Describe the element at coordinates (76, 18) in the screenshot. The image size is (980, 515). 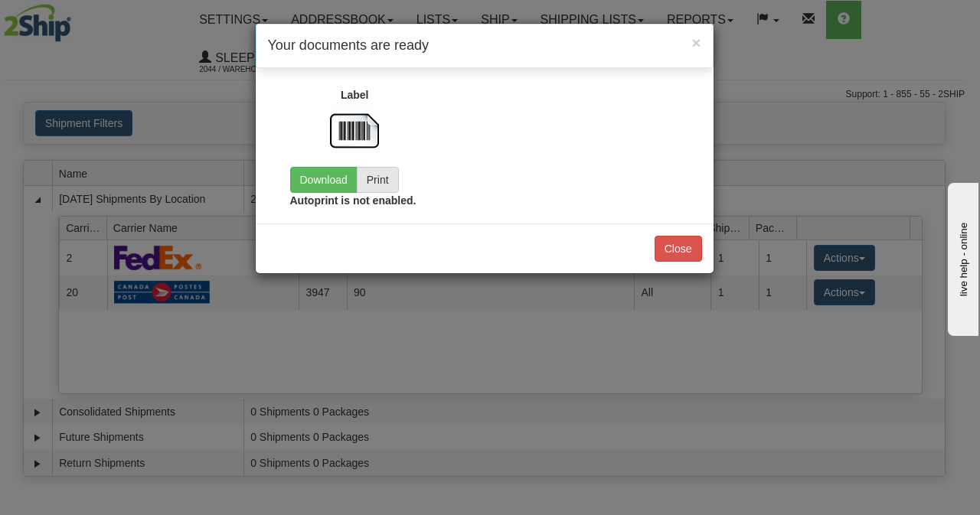
I see `div: live help - online` at that location.